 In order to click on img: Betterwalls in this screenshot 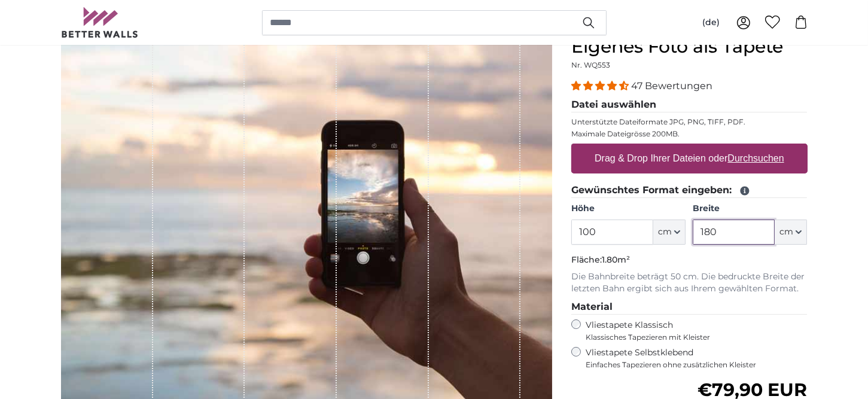, I will do `click(100, 22)`.